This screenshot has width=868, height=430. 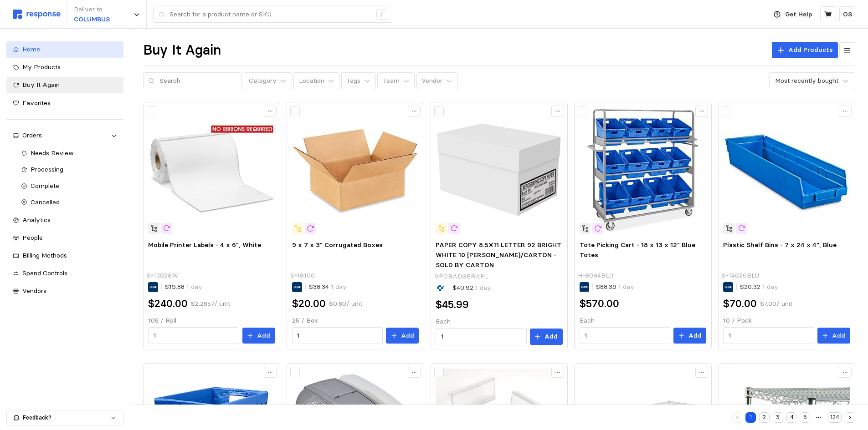 I want to click on button: 2, so click(x=764, y=418).